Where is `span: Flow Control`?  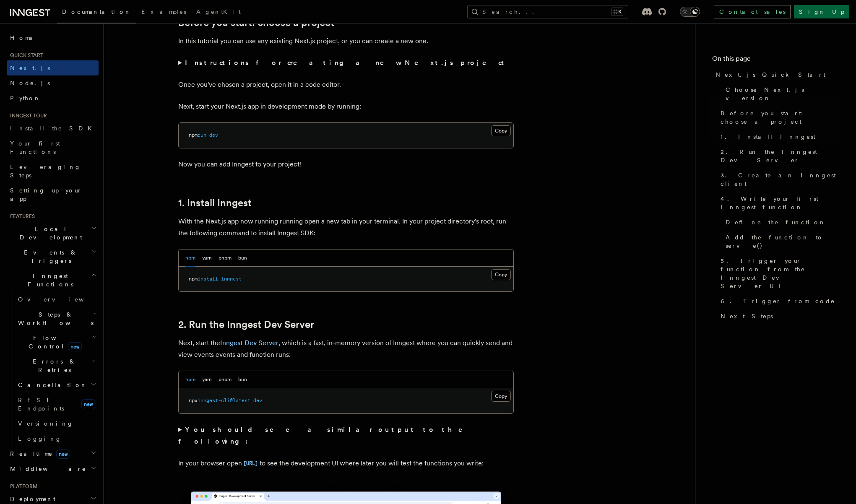 span: Flow Control is located at coordinates (53, 342).